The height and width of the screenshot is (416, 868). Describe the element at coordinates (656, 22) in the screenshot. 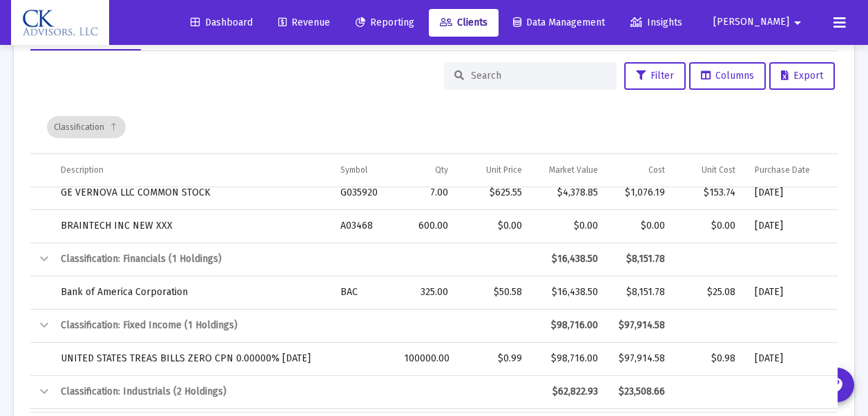

I see `span: Insights` at that location.